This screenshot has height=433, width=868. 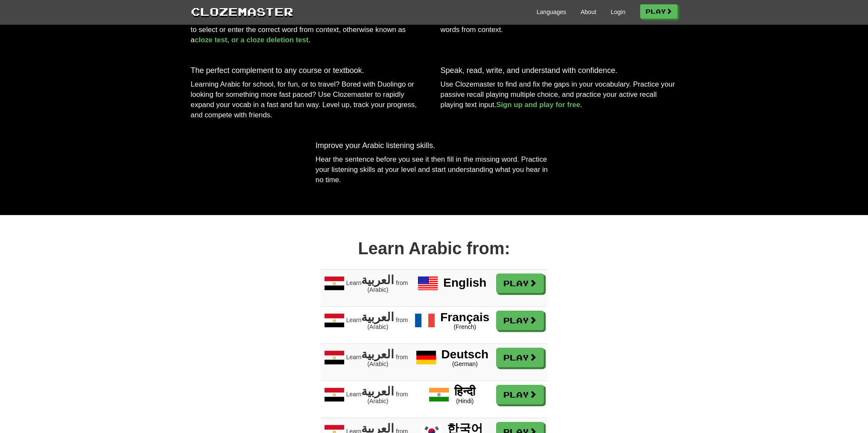 I want to click on a: About, so click(x=588, y=12).